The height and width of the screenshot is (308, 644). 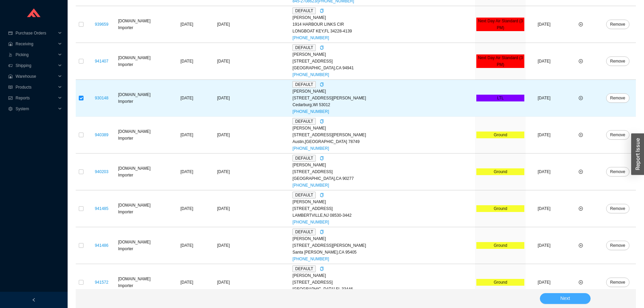 I want to click on span: Next, so click(x=565, y=298).